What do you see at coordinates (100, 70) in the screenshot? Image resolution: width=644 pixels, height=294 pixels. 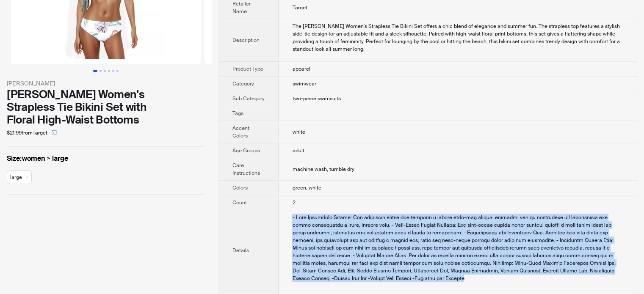 I see `button: Go to slide 2` at bounding box center [100, 70].